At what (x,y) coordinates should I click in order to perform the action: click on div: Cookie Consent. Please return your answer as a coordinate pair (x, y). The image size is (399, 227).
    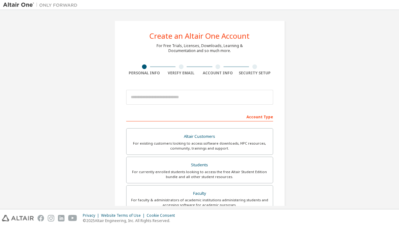
    Looking at the image, I should click on (162, 216).